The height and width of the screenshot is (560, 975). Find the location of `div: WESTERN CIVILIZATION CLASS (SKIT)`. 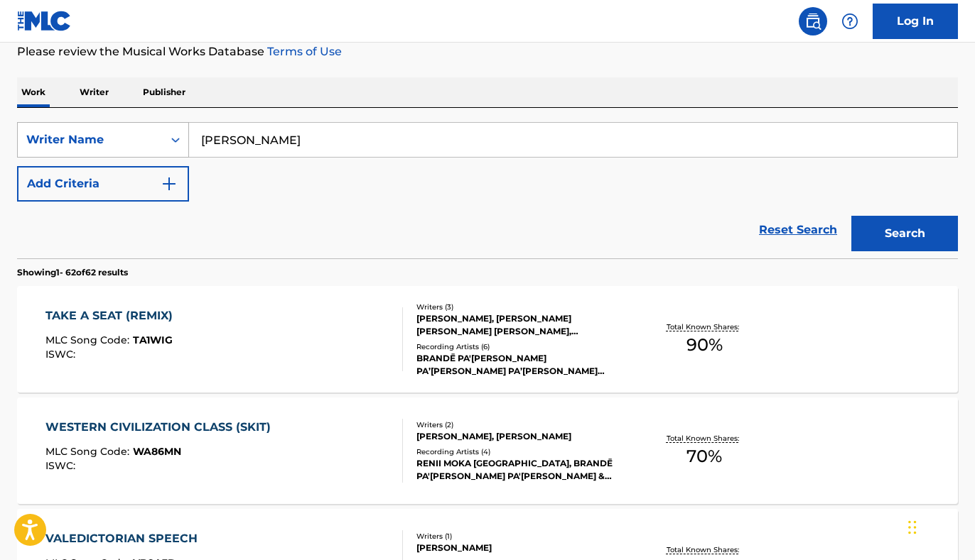

div: WESTERN CIVILIZATION CLASS (SKIT) is located at coordinates (161, 427).